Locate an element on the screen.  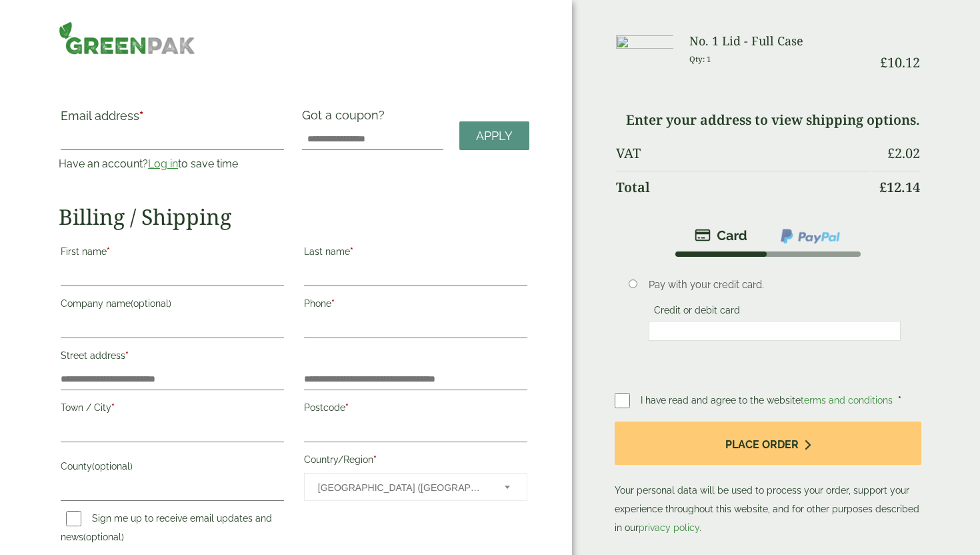
p: Pay with your credit card. is located at coordinates (775, 285).